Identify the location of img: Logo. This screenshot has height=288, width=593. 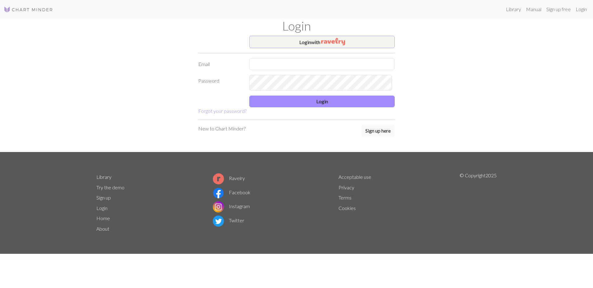
(28, 10).